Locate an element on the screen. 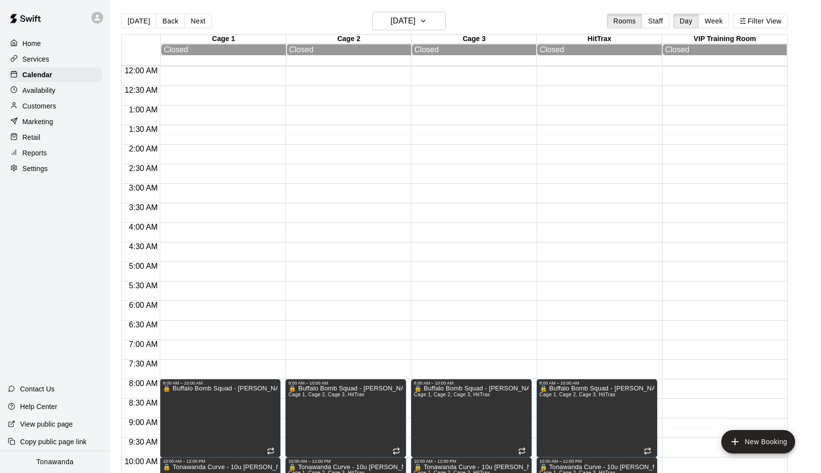  div: Marketing is located at coordinates (55, 122).